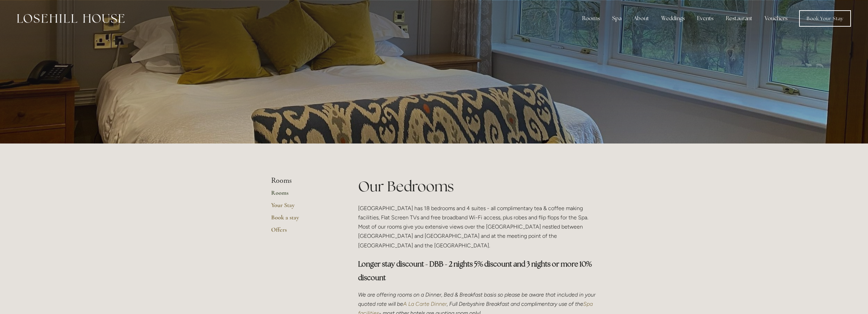 Image resolution: width=868 pixels, height=314 pixels. I want to click on a: A La Carte Dinner, so click(425, 304).